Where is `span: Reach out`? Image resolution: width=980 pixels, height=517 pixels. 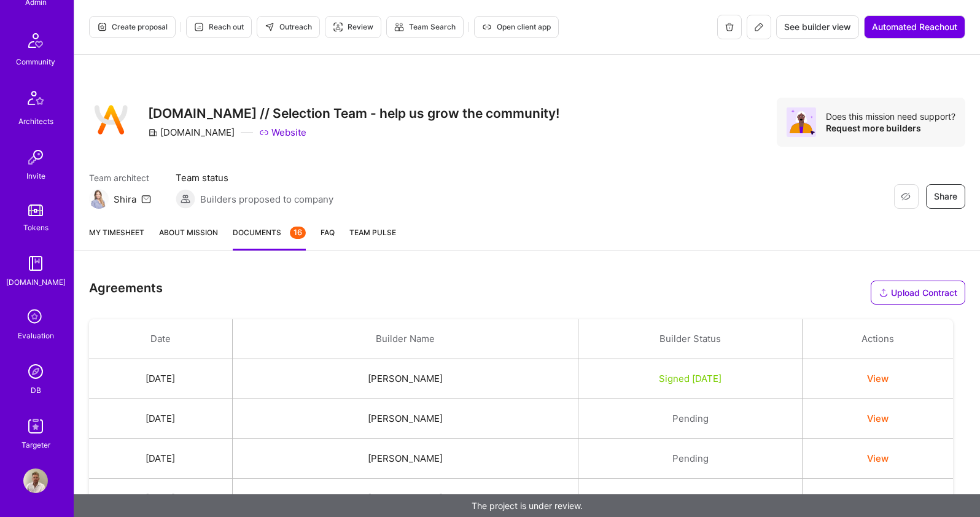
span: Reach out is located at coordinates (218, 27).